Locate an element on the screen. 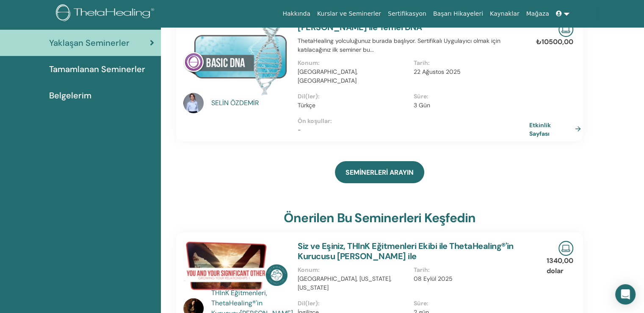 Image resolution: width=644 pixels, height=313 pixels. a: Etkinlik Sayfası is located at coordinates (557, 128).